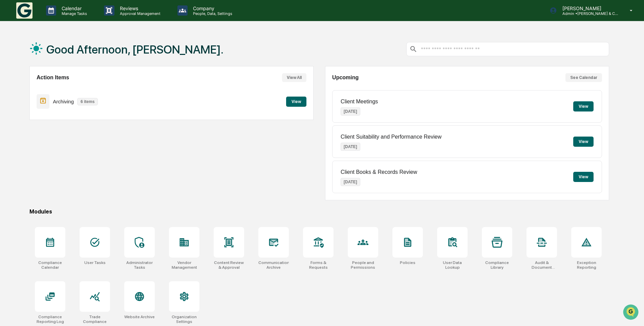  I want to click on a: 🔎Data Lookup, so click(25, 102).